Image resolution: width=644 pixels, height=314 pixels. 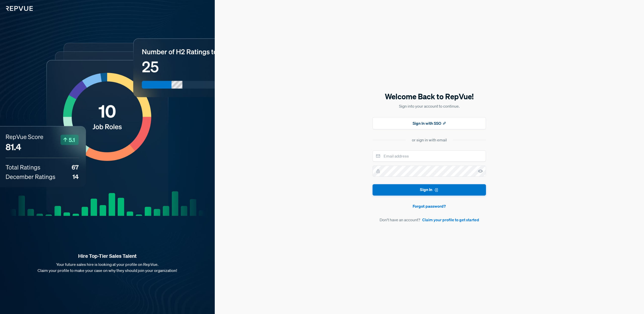 What do you see at coordinates (429, 189) in the screenshot?
I see `button: Sign In` at bounding box center [429, 189].